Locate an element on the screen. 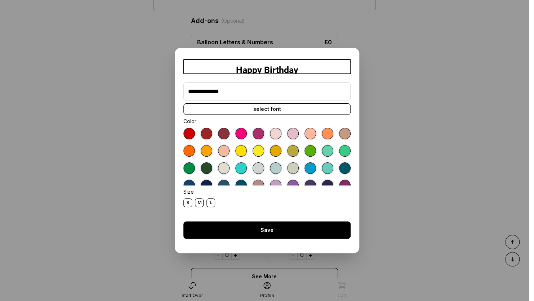 This screenshot has width=534, height=301. div: Save is located at coordinates (267, 230).